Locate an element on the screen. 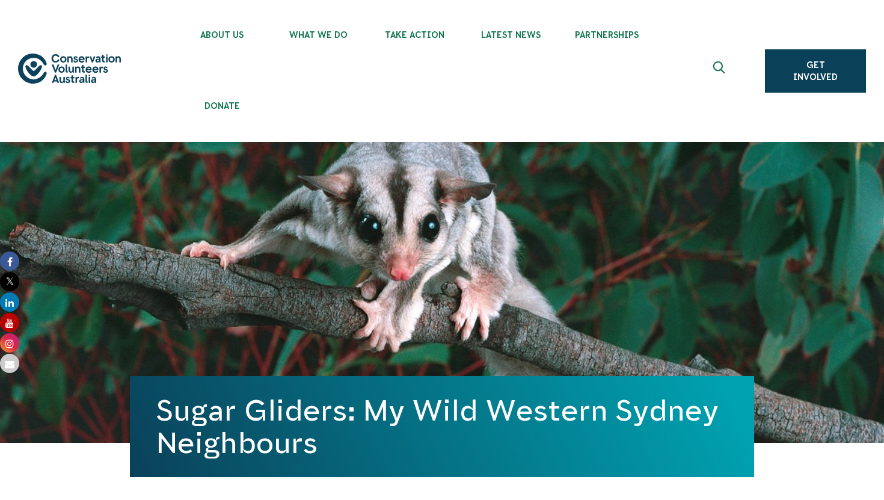  span: About Us is located at coordinates (222, 35).